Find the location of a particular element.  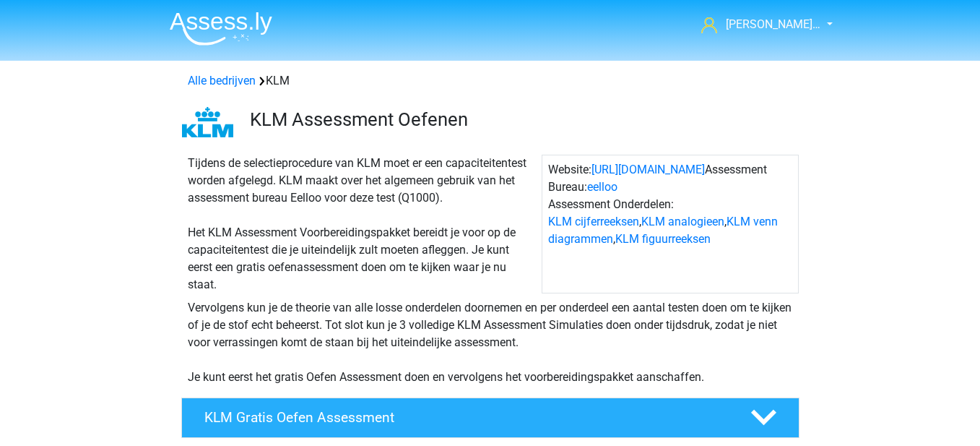

div: Tijdens de selectieprocedure van KLM moet er een capaciteitentest worden afgelegd. KLM maakt over... is located at coordinates (362, 224).